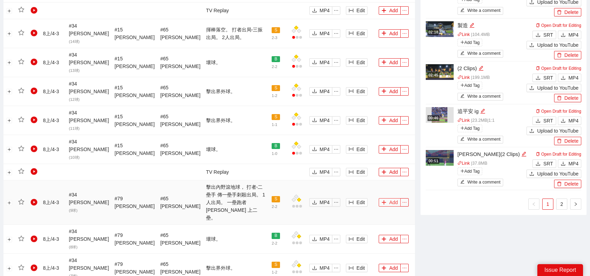  Describe the element at coordinates (440, 29) in the screenshot. I see `img: f770b513-9369-435f-aecd-3f3e86db1fa7.jpg` at that location.